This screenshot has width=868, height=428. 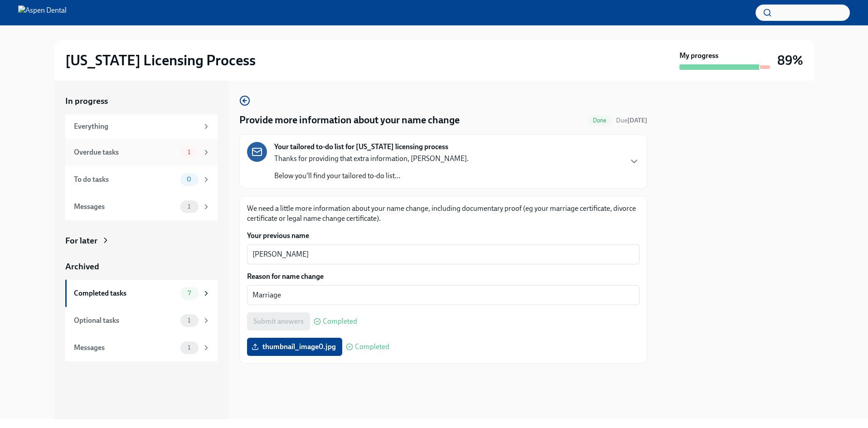 What do you see at coordinates (81, 241) in the screenshot?
I see `div: For later` at bounding box center [81, 241].